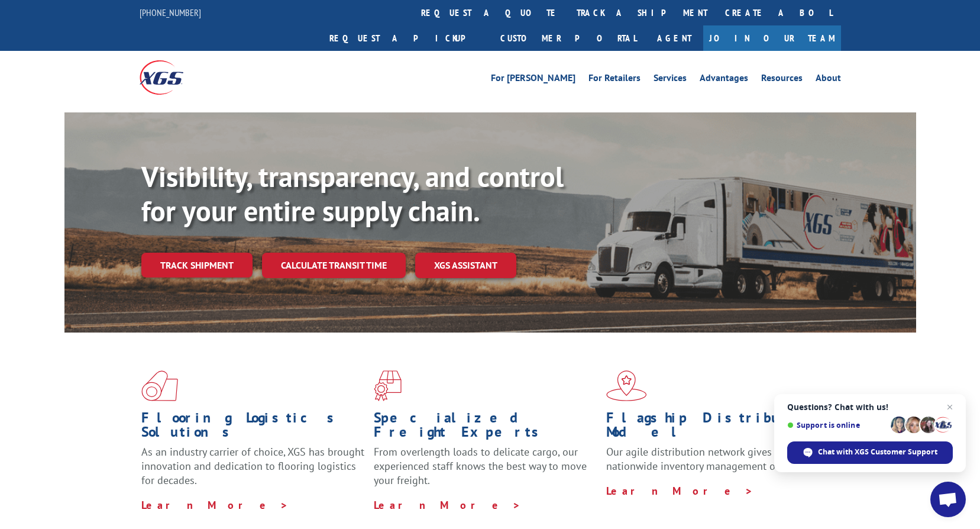  Describe the element at coordinates (670, 80) in the screenshot. I see `a: Services` at that location.